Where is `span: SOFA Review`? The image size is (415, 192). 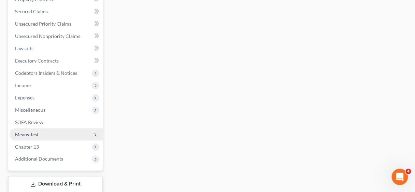
span: SOFA Review is located at coordinates (29, 122).